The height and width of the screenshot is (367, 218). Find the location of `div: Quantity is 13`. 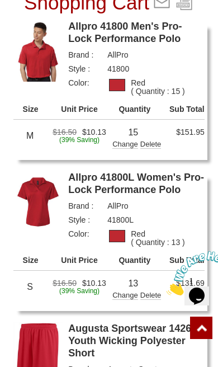

div: Quantity is 13 is located at coordinates (133, 283).